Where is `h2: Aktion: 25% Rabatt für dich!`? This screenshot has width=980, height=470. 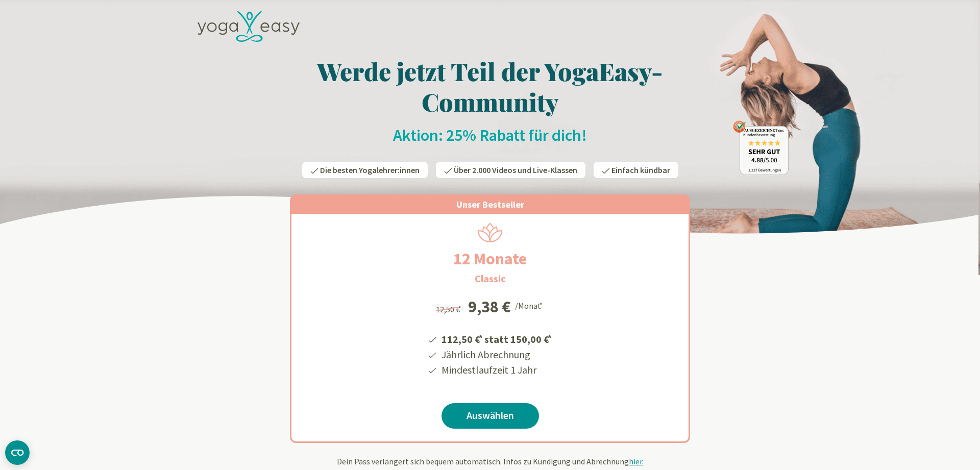
h2: Aktion: 25% Rabatt für dich! is located at coordinates (490, 135).